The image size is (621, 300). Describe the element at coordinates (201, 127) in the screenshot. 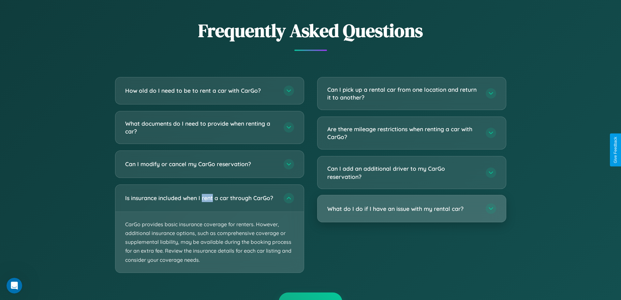

I see `h3: What documents do I need to provide when renting a car?` at that location.